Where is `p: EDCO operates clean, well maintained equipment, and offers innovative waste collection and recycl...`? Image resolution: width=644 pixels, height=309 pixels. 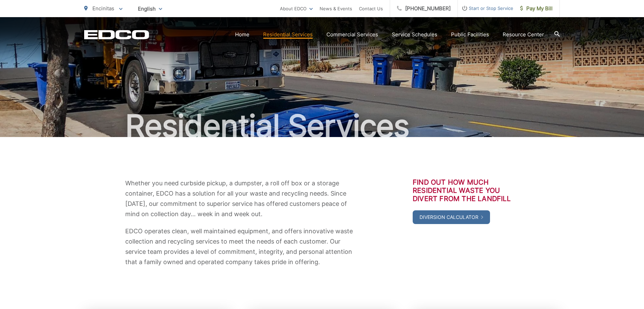
p: EDCO operates clean, well maintained equipment, and offers innovative waste collection and recycl... is located at coordinates (240, 247).